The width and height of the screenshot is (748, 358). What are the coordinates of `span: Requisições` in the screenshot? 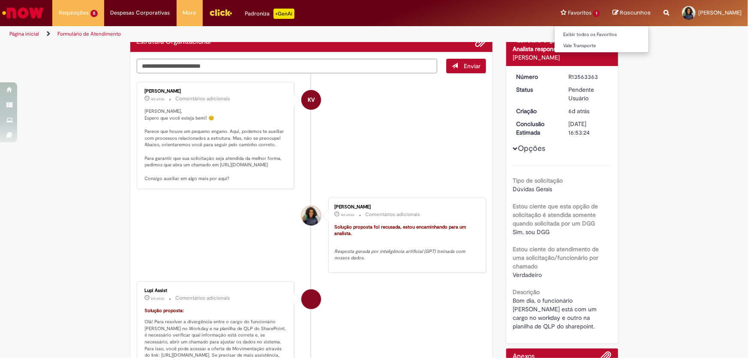 It's located at (74, 13).